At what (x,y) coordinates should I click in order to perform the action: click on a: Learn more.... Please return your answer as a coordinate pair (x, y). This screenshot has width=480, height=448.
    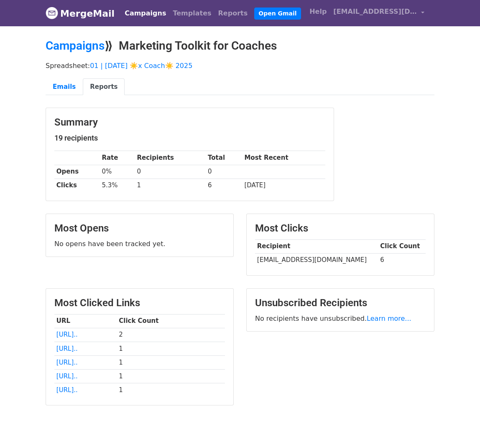
    Looking at the image, I should click on (388, 319).